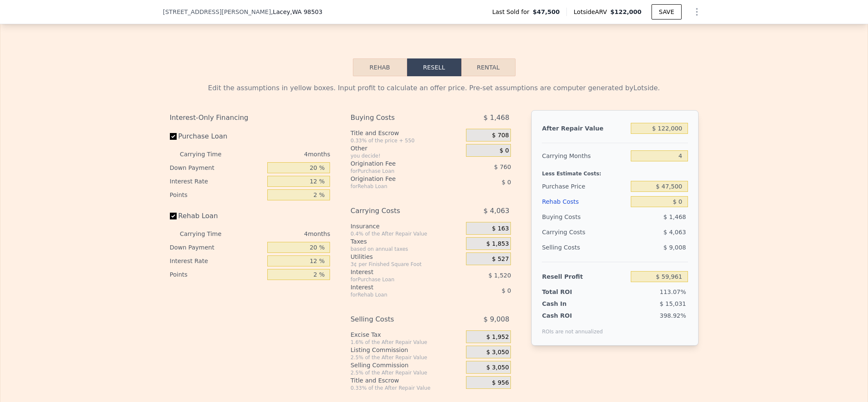 The width and height of the screenshot is (868, 402). What do you see at coordinates (406, 149) in the screenshot?
I see `div: Other` at bounding box center [406, 149].